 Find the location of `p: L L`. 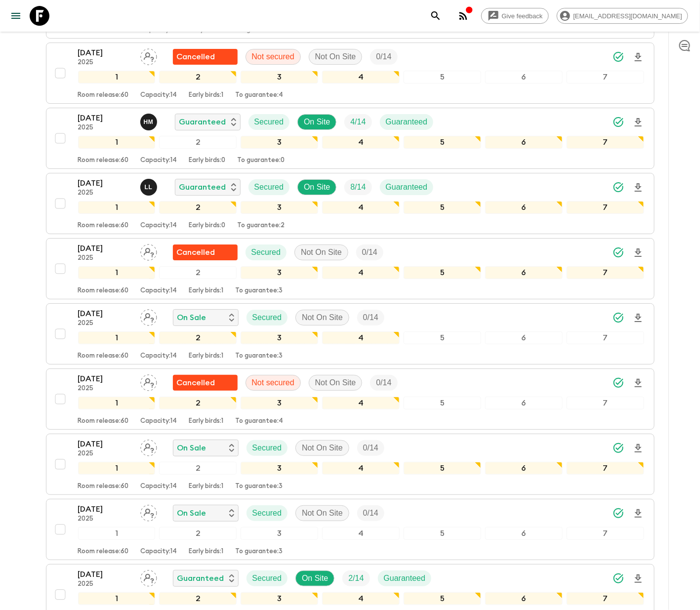

p: L L is located at coordinates (149, 187).